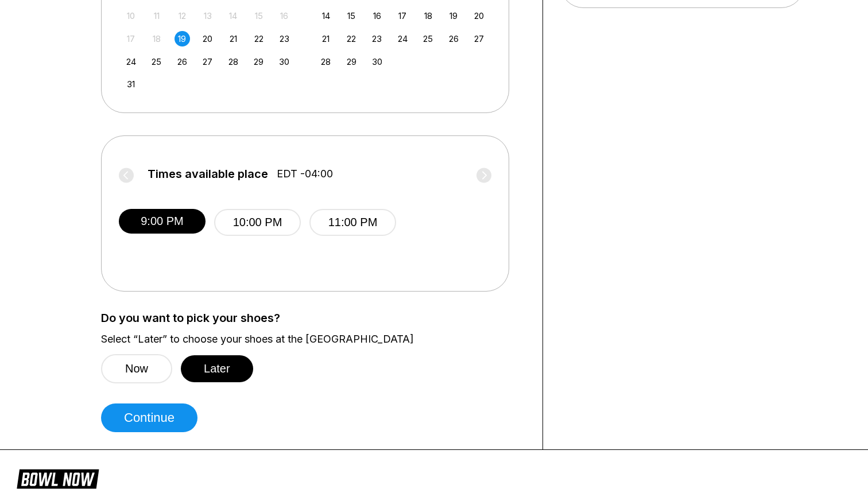 The width and height of the screenshot is (868, 493). I want to click on div: Choose Saturday, September 27th, 2025, so click(478, 39).